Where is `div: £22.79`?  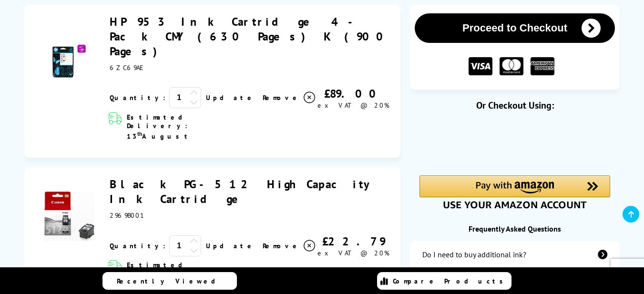
div: £22.79 is located at coordinates (353, 242).